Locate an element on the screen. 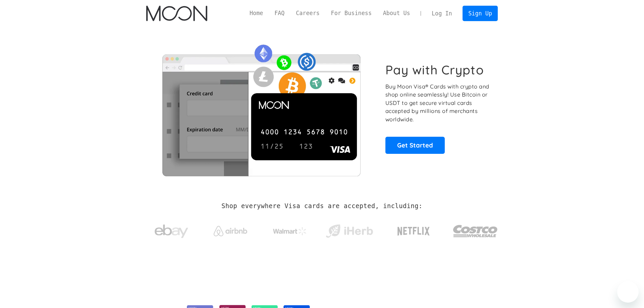  h2: Shop everywhere Visa cards are accepted, including: is located at coordinates (321, 207).